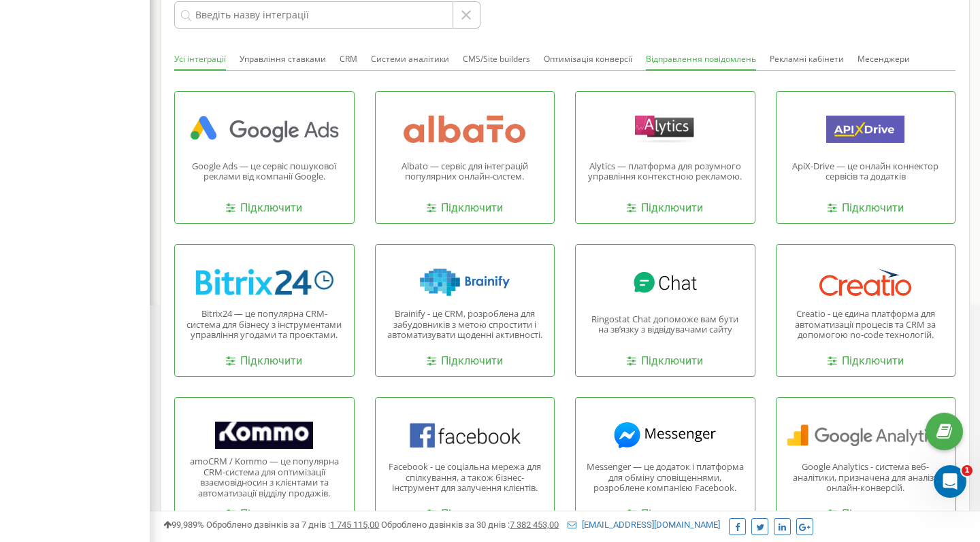 The width and height of the screenshot is (980, 542). What do you see at coordinates (264, 325) in the screenshot?
I see `p: Bitrix24 — це популярна CRM-система для бізнесу з інструментами управління угодами та проєктами.` at bounding box center [264, 325].